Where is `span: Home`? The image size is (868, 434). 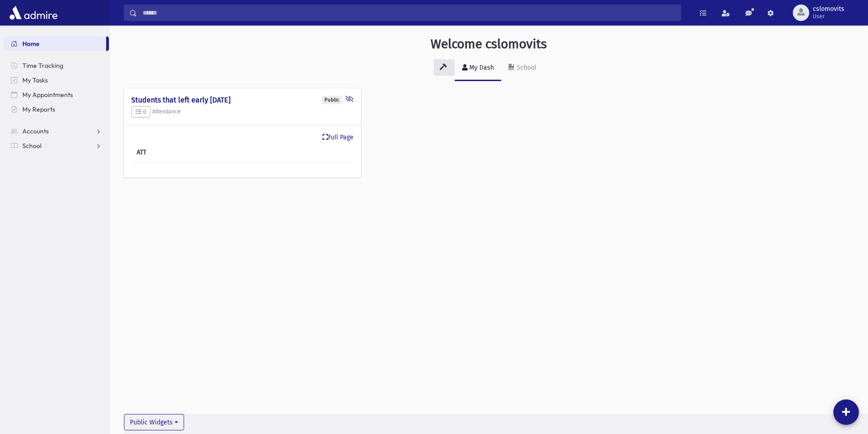
span: Home is located at coordinates (31, 44).